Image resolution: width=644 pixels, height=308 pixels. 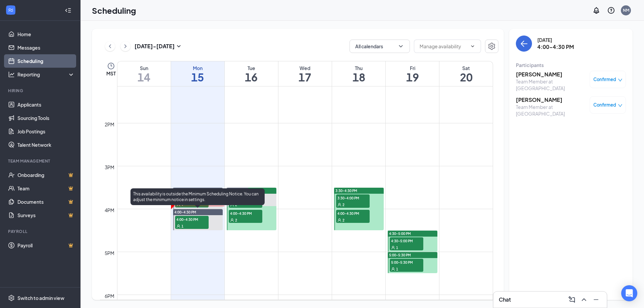 What do you see at coordinates (596, 300) in the screenshot?
I see `svg: Minimize` at bounding box center [596, 300].